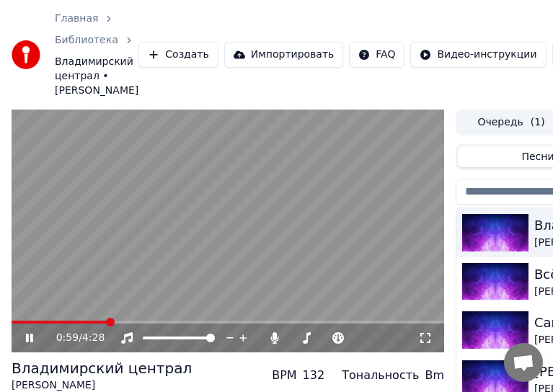 The width and height of the screenshot is (553, 392). Describe the element at coordinates (97, 55) in the screenshot. I see `nav: breadcrumb` at that location.